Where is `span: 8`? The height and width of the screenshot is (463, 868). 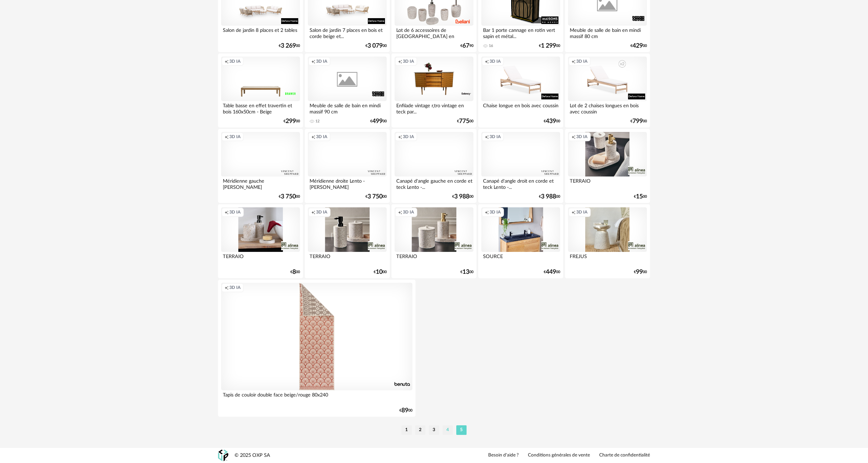
span: 8 is located at coordinates (294, 272).